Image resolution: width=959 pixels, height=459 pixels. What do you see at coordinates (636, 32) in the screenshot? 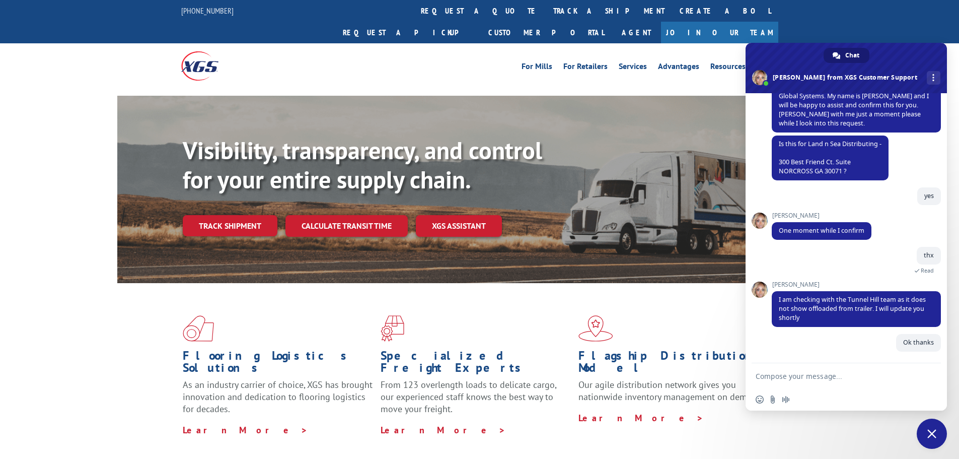
I see `a: Agent` at bounding box center [636, 32].